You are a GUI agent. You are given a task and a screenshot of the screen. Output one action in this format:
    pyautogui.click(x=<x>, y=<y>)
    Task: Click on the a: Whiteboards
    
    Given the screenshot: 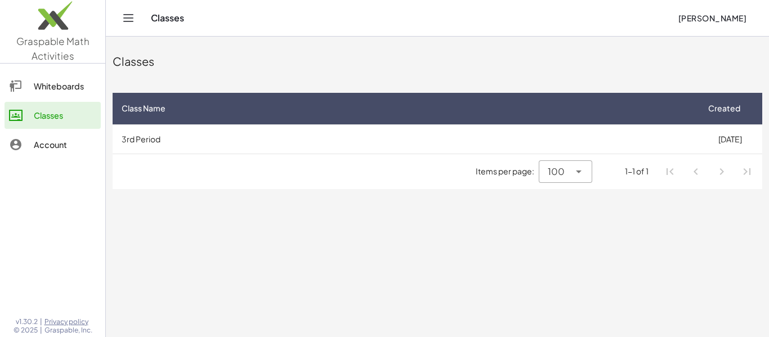 What is the action you would take?
    pyautogui.click(x=52, y=86)
    